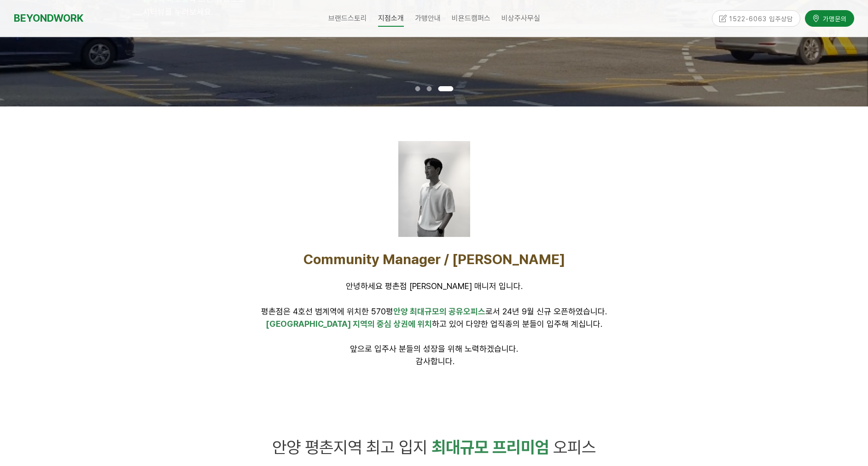 The height and width of the screenshot is (466, 868). What do you see at coordinates (829, 18) in the screenshot?
I see `a: 가맹문의` at bounding box center [829, 18].